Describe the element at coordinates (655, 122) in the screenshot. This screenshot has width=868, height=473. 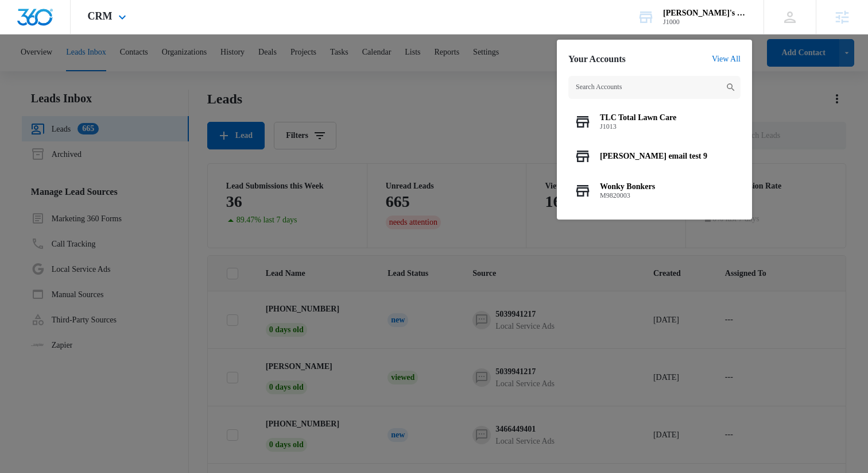
I see `button: TLC Total Lawn CareJ1013` at that location.